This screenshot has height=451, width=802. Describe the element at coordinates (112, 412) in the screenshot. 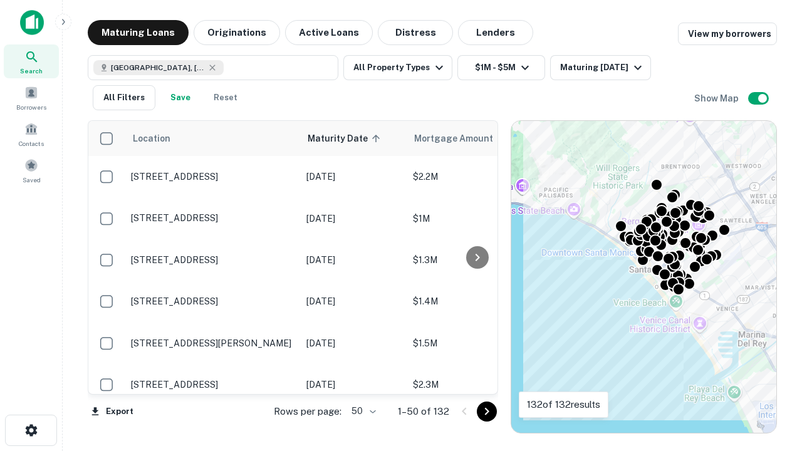

I see `button: Export` at that location.